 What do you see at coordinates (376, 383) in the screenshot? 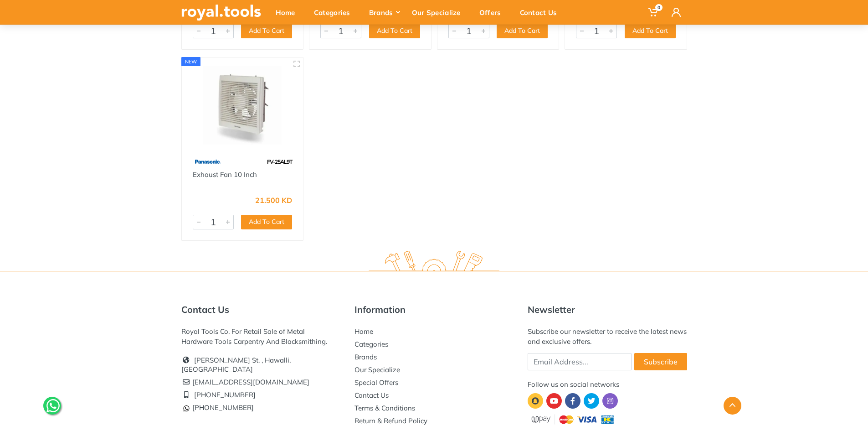
I see `a: Special Offers` at bounding box center [376, 383].